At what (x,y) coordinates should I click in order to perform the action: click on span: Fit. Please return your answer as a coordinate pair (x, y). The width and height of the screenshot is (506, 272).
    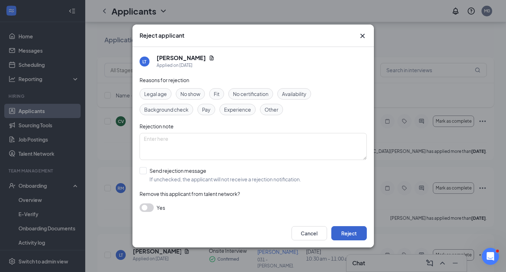
    Looking at the image, I should click on (217, 94).